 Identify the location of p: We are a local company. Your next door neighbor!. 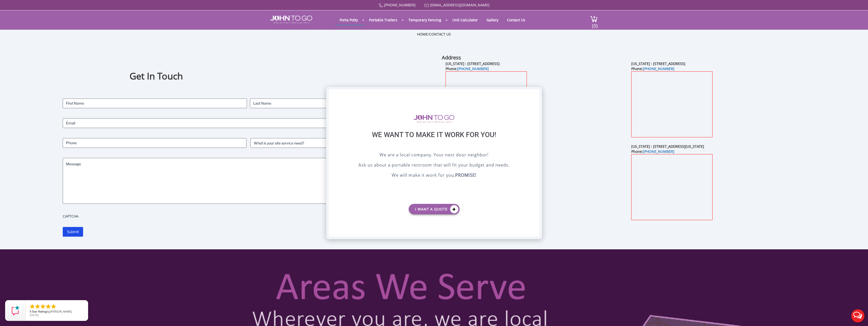
(434, 155).